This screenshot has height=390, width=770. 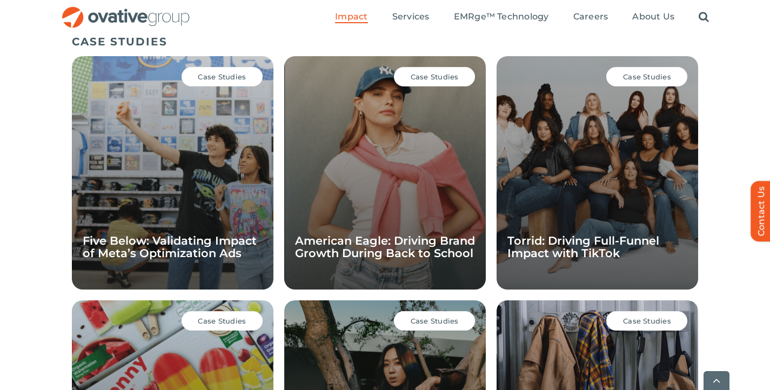 What do you see at coordinates (385, 42) in the screenshot?
I see `h5: CASE STUDIES` at bounding box center [385, 42].